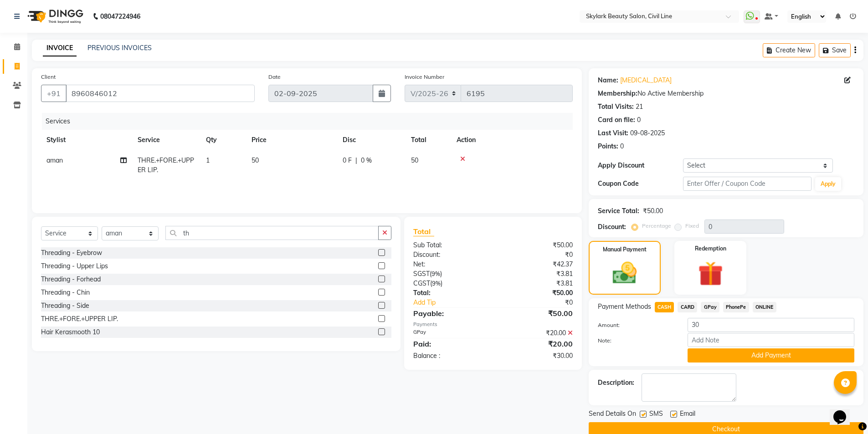 This screenshot has height=434, width=868. Describe the element at coordinates (421, 273) in the screenshot. I see `span: SGST` at that location.